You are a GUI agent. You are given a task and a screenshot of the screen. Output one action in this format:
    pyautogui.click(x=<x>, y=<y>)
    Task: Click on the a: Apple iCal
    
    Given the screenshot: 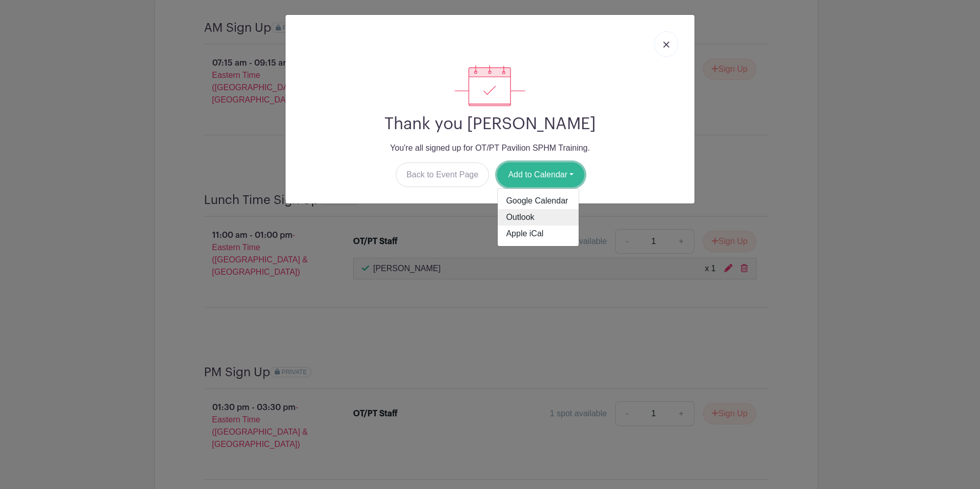 What is the action you would take?
    pyautogui.click(x=539, y=233)
    